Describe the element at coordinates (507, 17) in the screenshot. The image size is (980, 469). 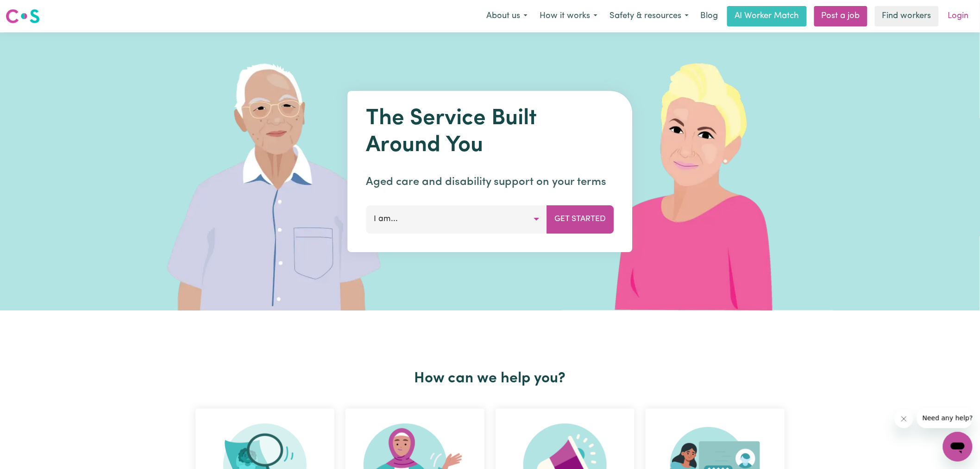
I see `button: About us` at that location.